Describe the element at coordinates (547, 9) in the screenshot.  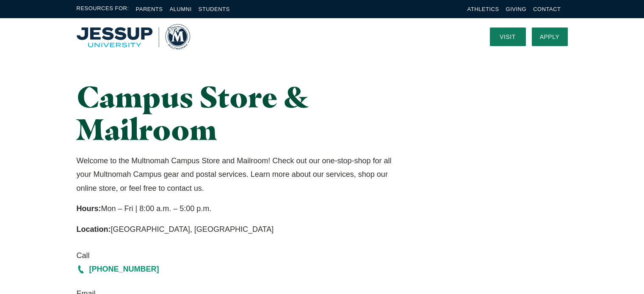
I see `a: Contact` at that location.